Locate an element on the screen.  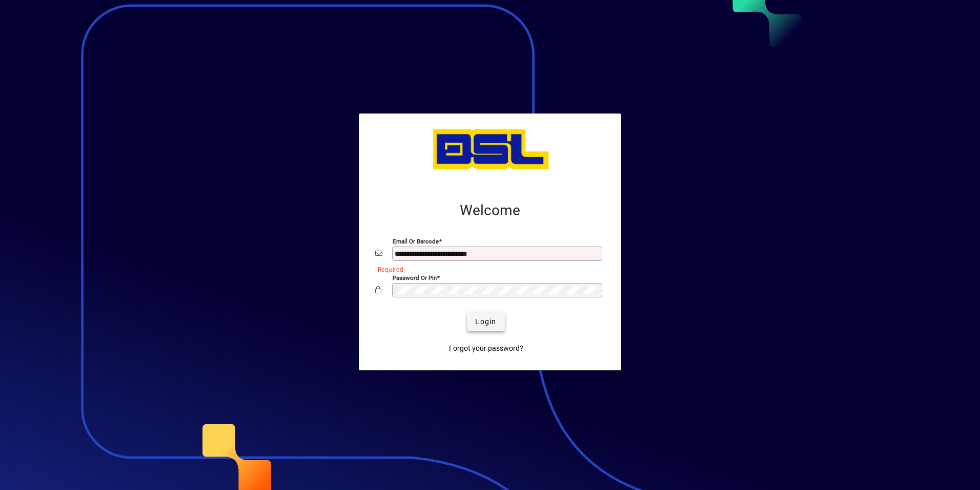
h2: Welcome is located at coordinates (490, 211).